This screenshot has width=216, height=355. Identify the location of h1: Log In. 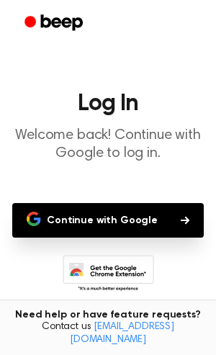
(108, 104).